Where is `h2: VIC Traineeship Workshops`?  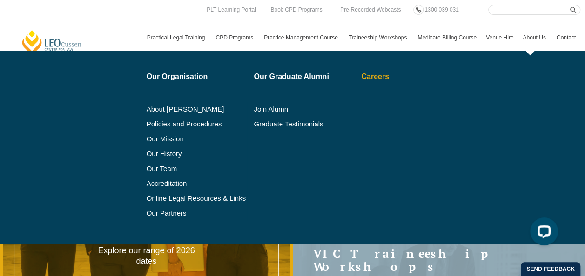 h2: VIC Traineeship Workshops is located at coordinates (429, 260).